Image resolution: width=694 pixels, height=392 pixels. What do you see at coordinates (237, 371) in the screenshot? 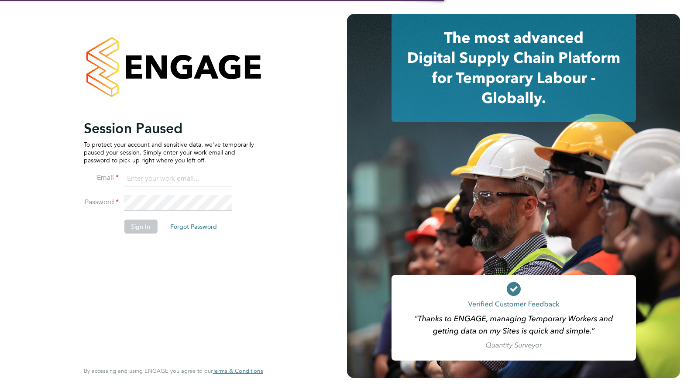
I see `span: Terms & Conditions` at bounding box center [237, 371].